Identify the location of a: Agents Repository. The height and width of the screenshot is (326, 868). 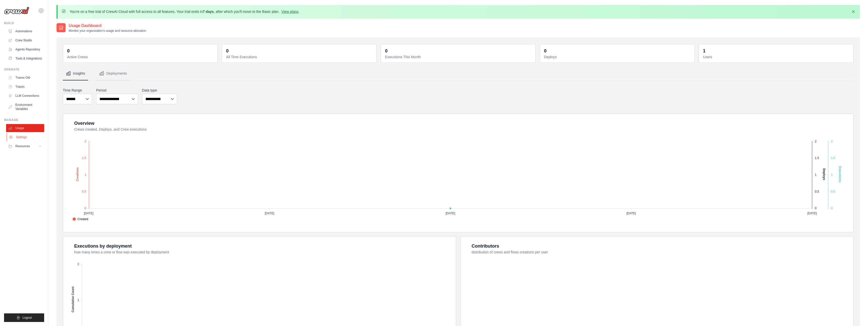
(25, 50).